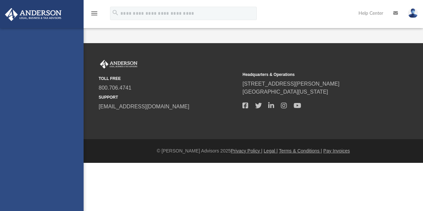 The height and width of the screenshot is (211, 423). Describe the element at coordinates (271, 151) in the screenshot. I see `a: Legal |` at that location.